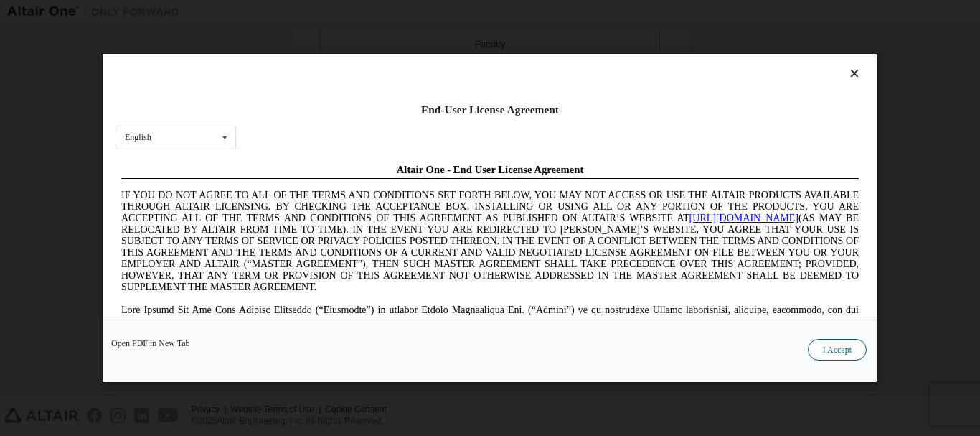 Image resolution: width=980 pixels, height=436 pixels. I want to click on span: Lore Ipsumd Sit Ame Cons Adipisc Elitseddo (“Eiusmodte”) in utlabor Etdolo Magnaaliqua Eni. (“Adm..., so click(375, 198).